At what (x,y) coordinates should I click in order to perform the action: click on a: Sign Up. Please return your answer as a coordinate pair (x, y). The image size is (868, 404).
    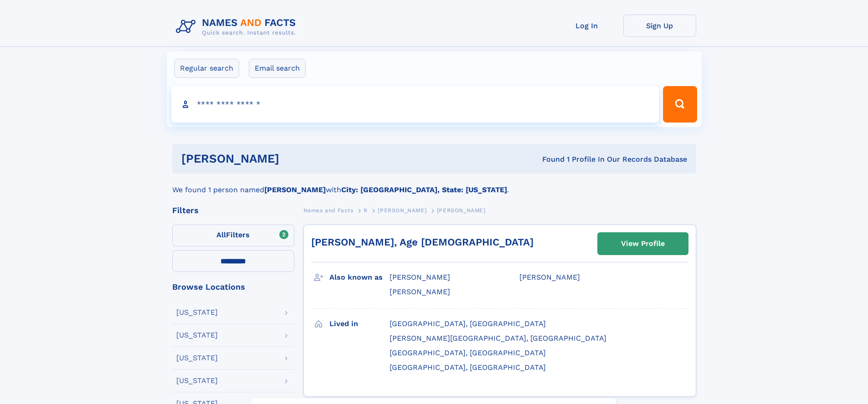
    Looking at the image, I should click on (660, 26).